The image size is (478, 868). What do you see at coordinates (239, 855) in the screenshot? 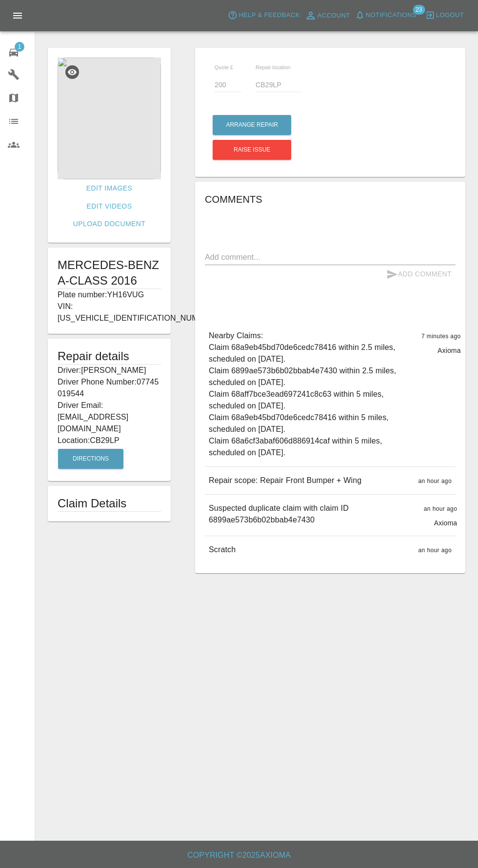
I see `h6: Copyright © 2025 Axioma` at bounding box center [239, 855].